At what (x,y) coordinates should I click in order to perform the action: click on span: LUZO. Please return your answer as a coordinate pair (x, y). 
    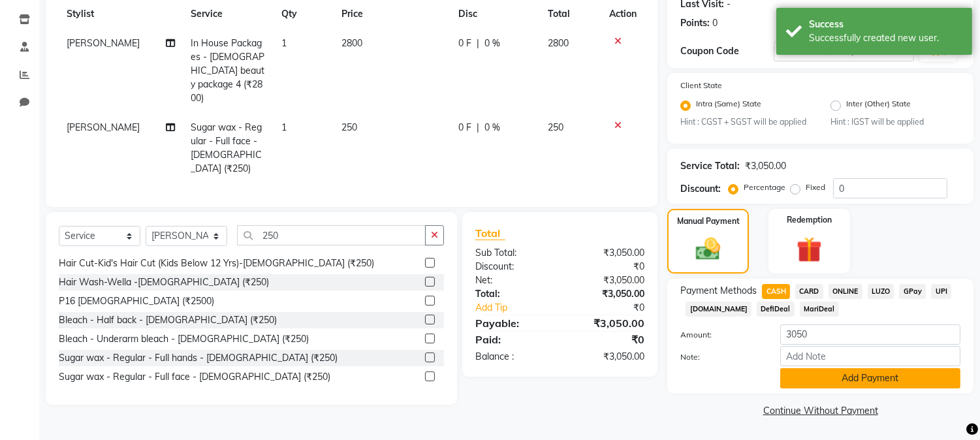
    Looking at the image, I should click on (881, 291).